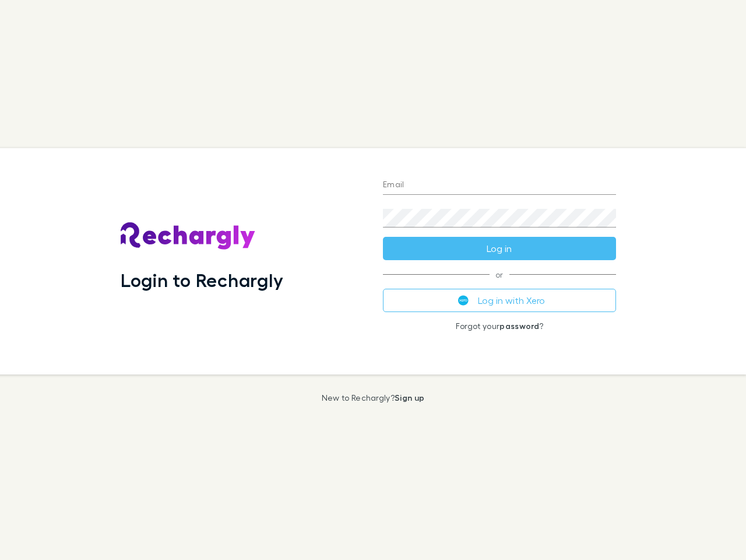 This screenshot has width=746, height=560. I want to click on span: or, so click(499, 274).